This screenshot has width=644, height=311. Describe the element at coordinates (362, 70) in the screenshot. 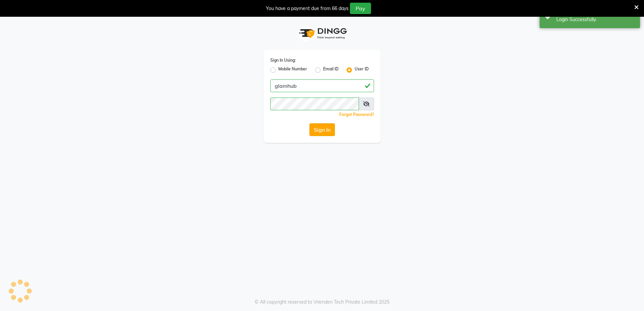

I see `label: User ID` at that location.